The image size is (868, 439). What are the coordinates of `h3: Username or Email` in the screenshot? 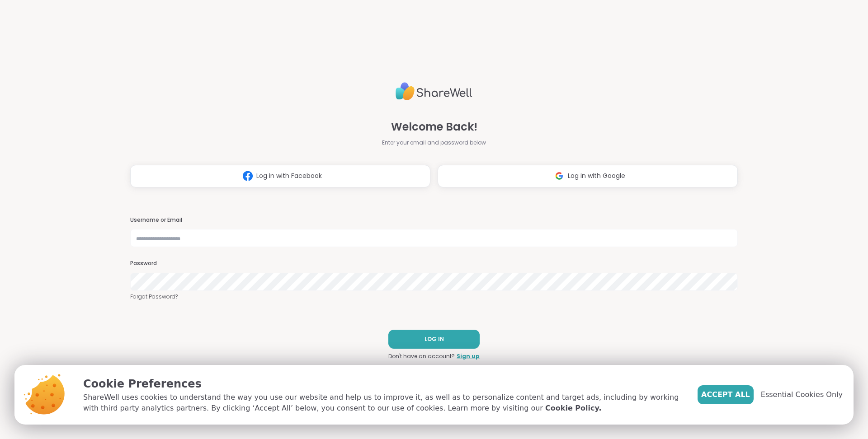 It's located at (434, 220).